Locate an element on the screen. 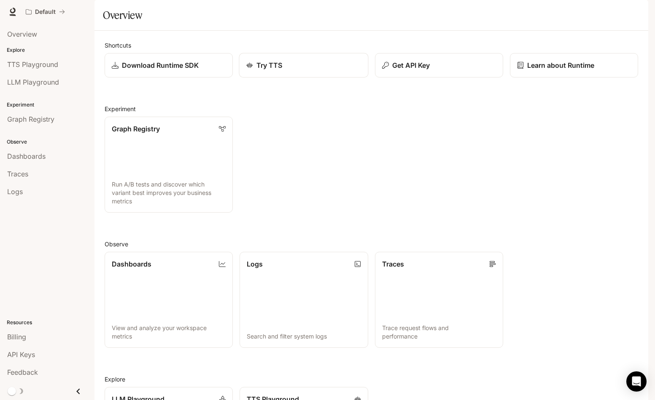  h1: Overview is located at coordinates (122, 15).